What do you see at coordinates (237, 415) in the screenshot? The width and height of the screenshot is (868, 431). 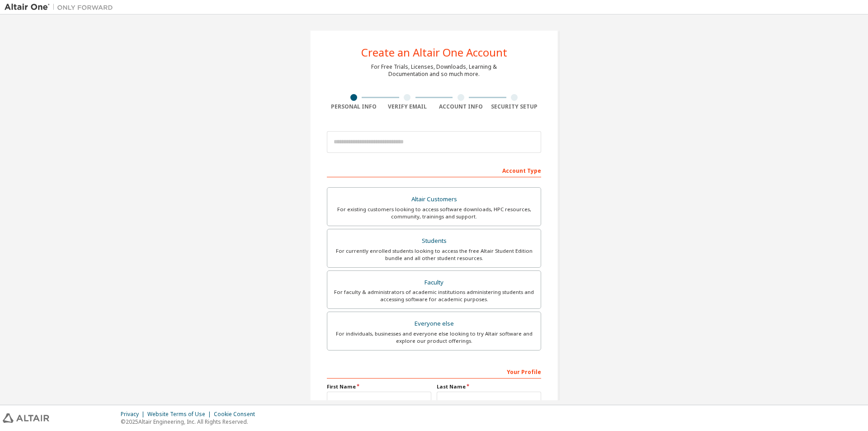 I see `div: Cookie Consent` at bounding box center [237, 415].